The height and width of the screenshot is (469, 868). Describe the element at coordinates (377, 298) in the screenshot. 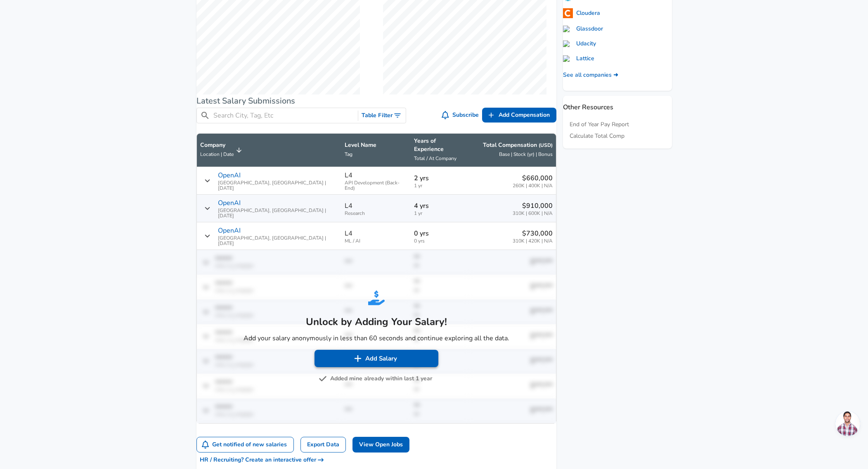

I see `img: svg+xml;base64,PHN2ZyB4bWxucz0iaHR0cDovL3d3dy53My5vcmcvMjAwMC9zdmciIGZpbGw9IiMyNjhERUMiIHZpZXdCb3...` at that location.